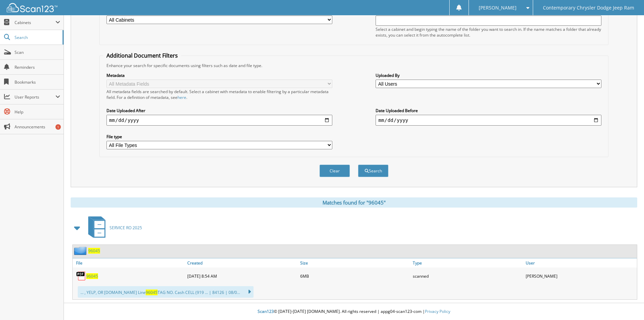  What do you see at coordinates (242, 263) in the screenshot?
I see `a: Created` at bounding box center [242, 263].